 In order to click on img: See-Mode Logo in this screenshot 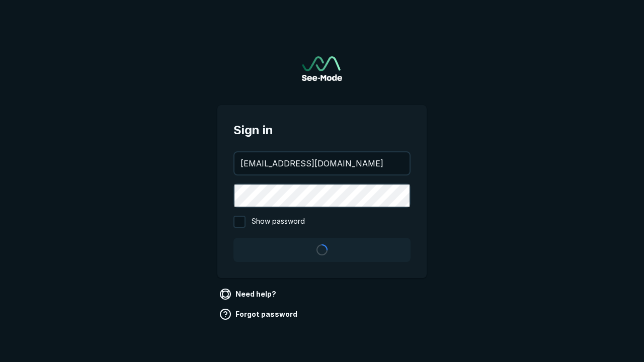, I will do `click(322, 68)`.